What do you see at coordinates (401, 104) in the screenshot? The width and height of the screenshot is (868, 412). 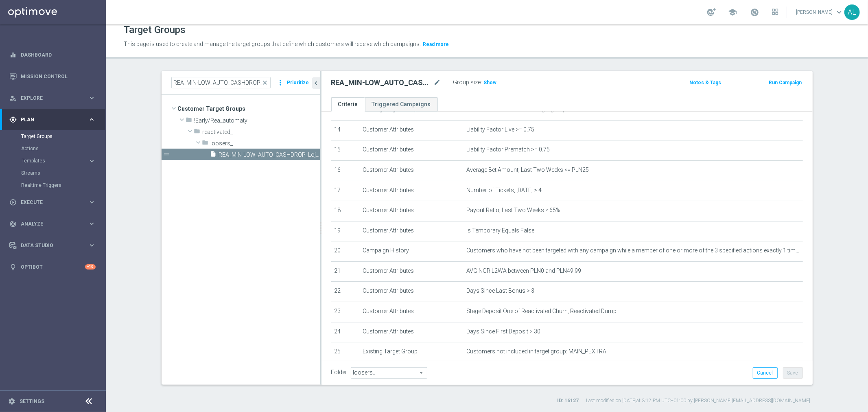 I see `a: Triggered Campaigns` at bounding box center [401, 104].